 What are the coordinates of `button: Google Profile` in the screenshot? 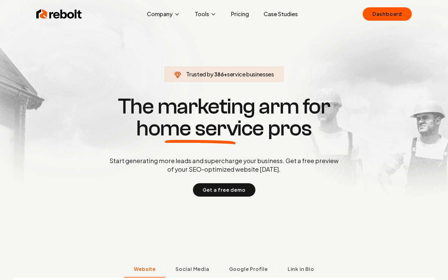 It's located at (248, 270).